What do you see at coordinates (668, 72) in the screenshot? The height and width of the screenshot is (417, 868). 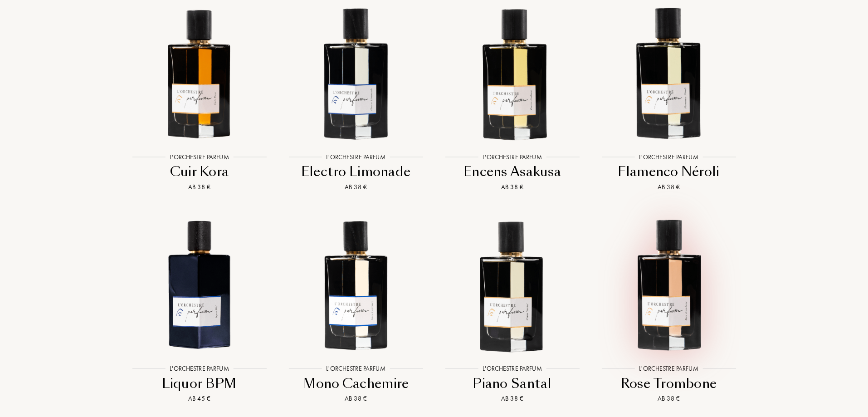 I see `img: Flamenco Néroli L Orchestre Parfum` at bounding box center [668, 72].